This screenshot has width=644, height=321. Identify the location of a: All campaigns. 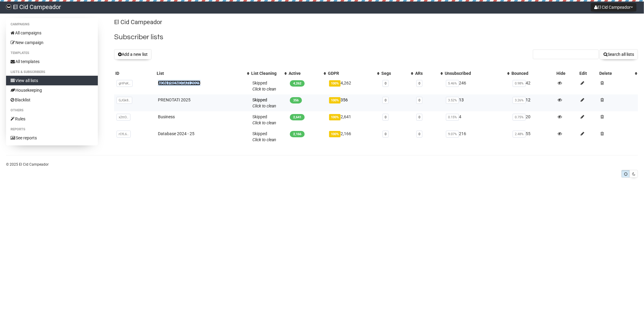
(52, 33).